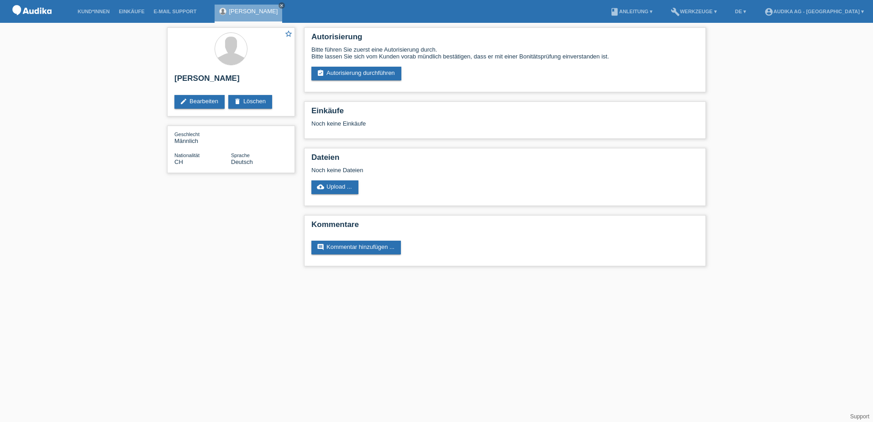  What do you see at coordinates (282, 5) in the screenshot?
I see `i: close` at bounding box center [282, 5].